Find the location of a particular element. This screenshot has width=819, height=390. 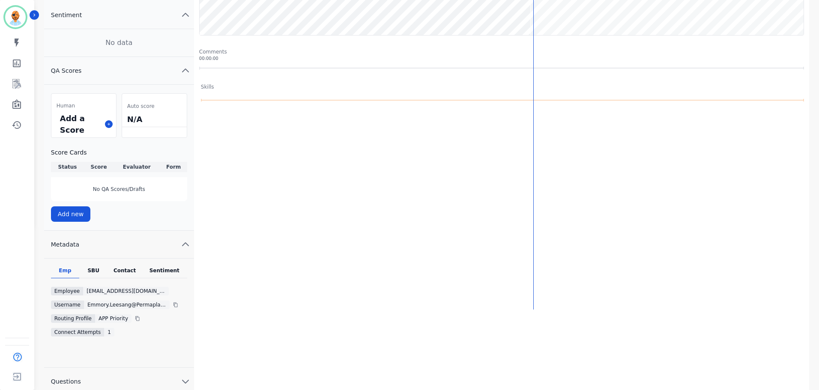

div: No QA Scores/Drafts is located at coordinates (119, 189).